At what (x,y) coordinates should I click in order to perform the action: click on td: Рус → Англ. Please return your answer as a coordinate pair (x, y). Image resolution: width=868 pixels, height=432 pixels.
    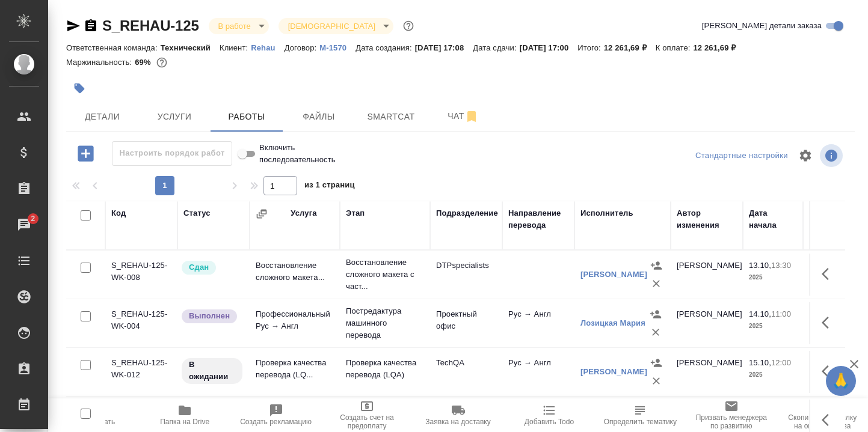
    Looking at the image, I should click on (538, 372).